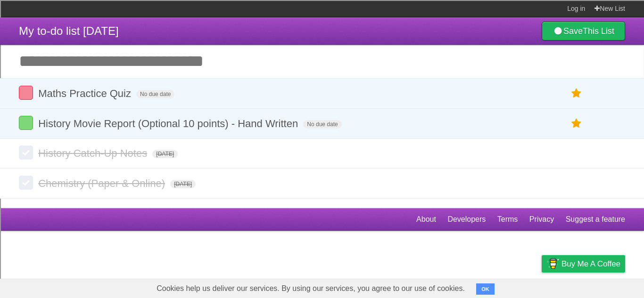 The height and width of the screenshot is (298, 644). Describe the element at coordinates (94, 153) in the screenshot. I see `span: History Catch-Up Notes` at that location.